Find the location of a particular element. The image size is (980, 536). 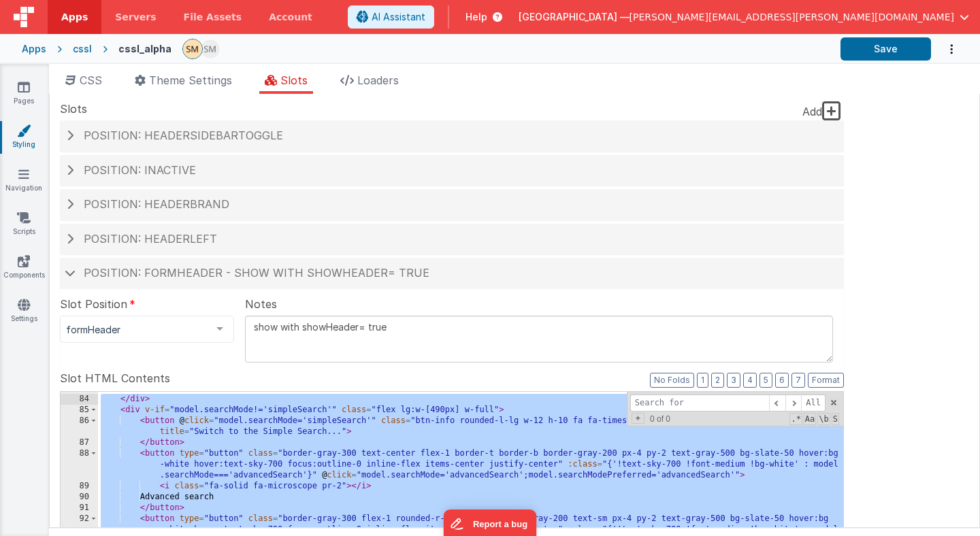

span: Slot Position is located at coordinates (94, 303).